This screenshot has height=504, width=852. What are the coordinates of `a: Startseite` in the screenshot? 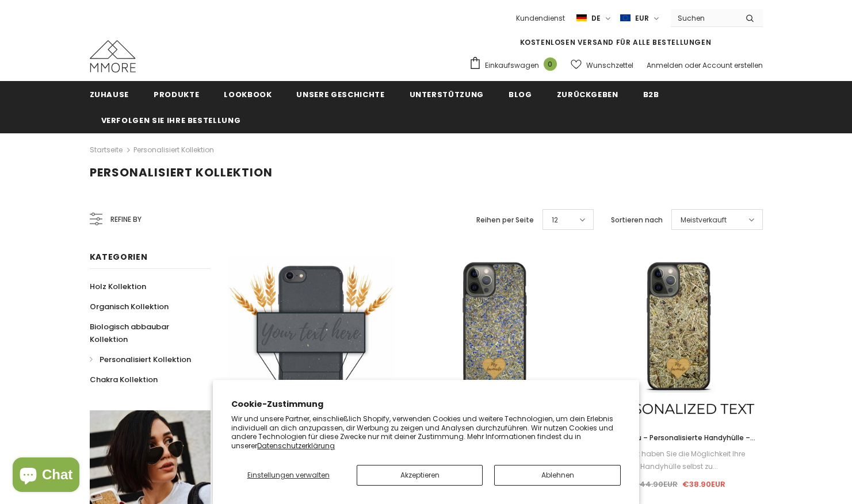 It's located at (106, 150).